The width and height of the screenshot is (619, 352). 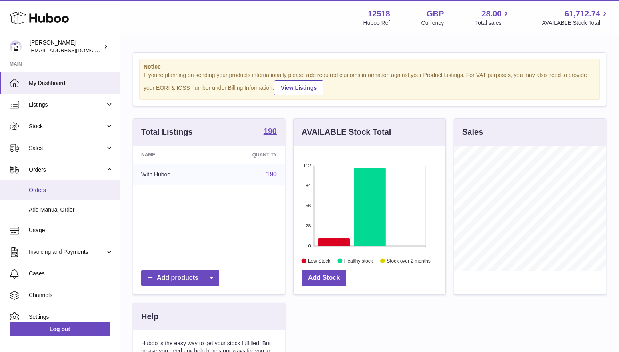 I want to click on text: 56, so click(x=308, y=205).